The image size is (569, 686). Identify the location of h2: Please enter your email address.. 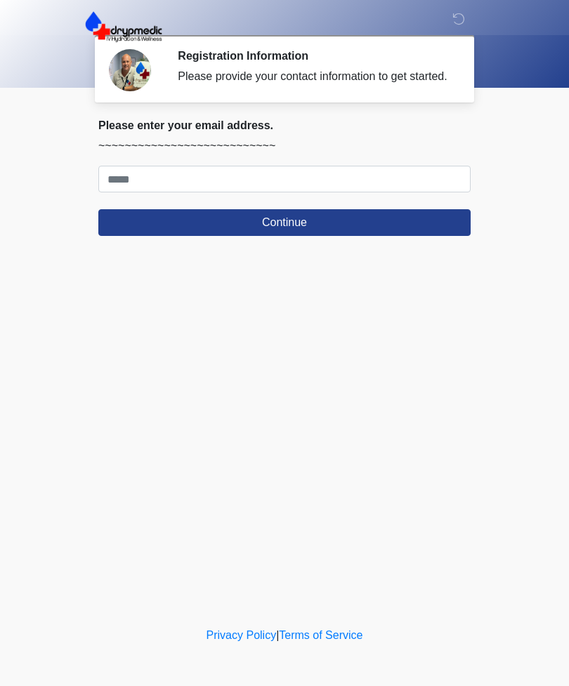
(285, 125).